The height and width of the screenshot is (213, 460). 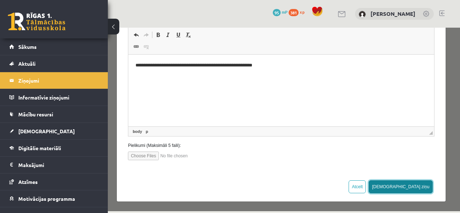 What do you see at coordinates (39, 104) in the screenshot?
I see `a: Элемент p` at bounding box center [39, 104].